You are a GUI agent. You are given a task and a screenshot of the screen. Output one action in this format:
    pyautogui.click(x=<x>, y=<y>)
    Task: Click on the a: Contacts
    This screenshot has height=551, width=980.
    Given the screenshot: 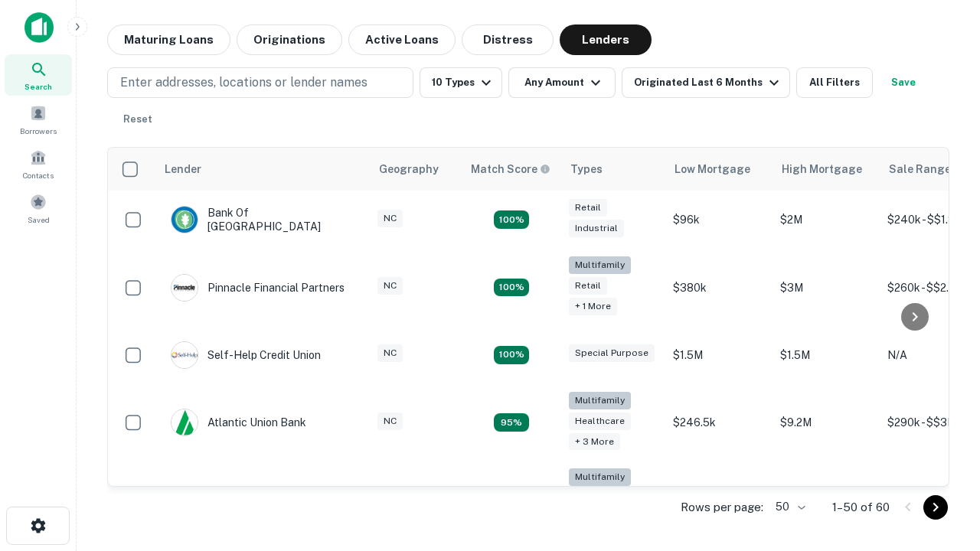 What is the action you would take?
    pyautogui.click(x=39, y=164)
    